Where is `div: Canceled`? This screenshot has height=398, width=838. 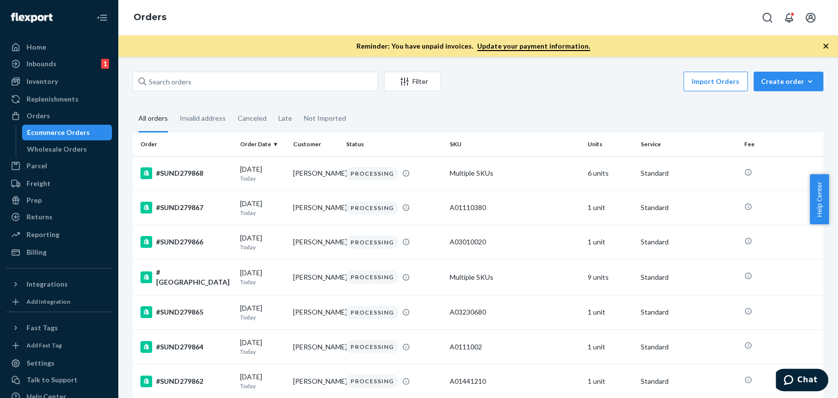 div: Canceled is located at coordinates (252, 118).